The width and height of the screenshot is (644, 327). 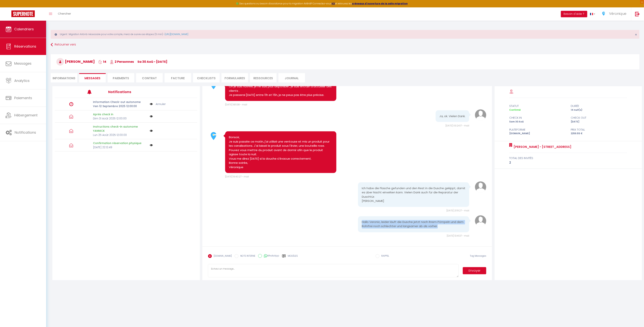 What do you see at coordinates (599, 130) in the screenshot?
I see `div: Prix total` at bounding box center [599, 130].